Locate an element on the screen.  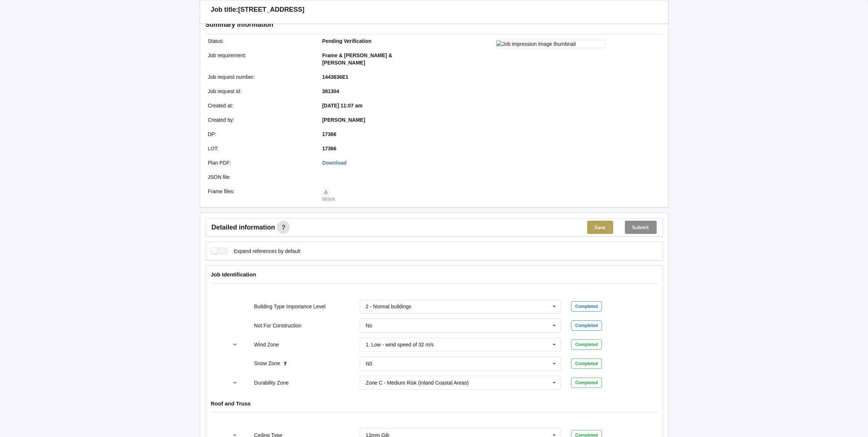
span: Detailed information is located at coordinates (243, 227).